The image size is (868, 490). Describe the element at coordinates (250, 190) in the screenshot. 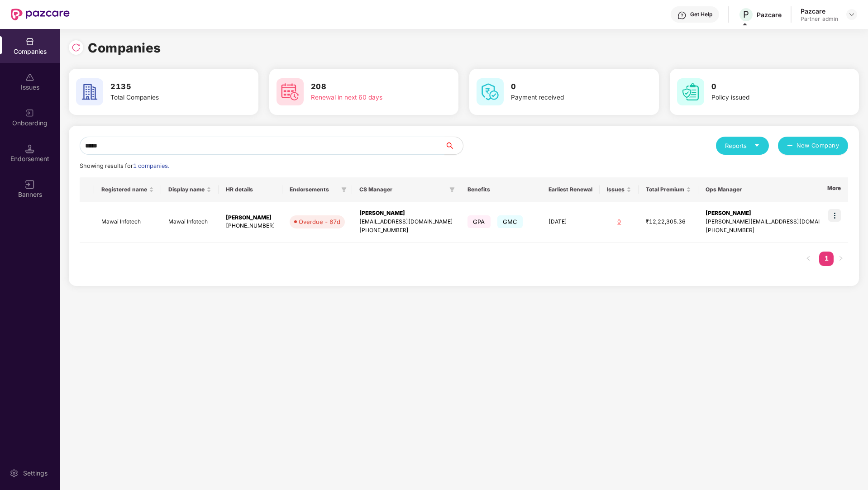

I see `th: HR details` at that location.